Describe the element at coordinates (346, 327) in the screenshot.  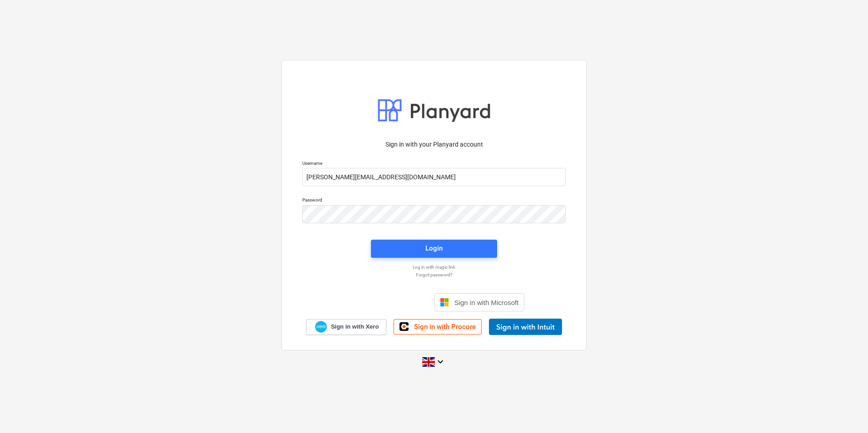
I see `a: Sign in with Xero` at that location.